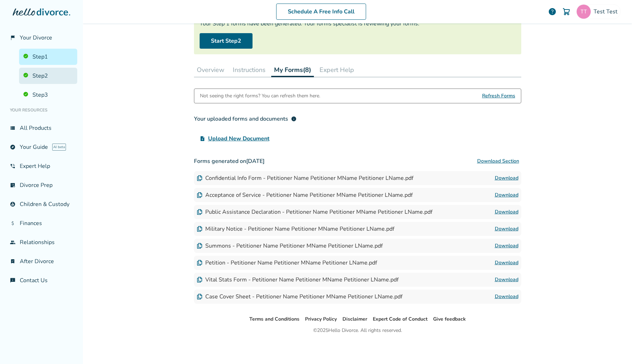 This screenshot has width=632, height=364. What do you see at coordinates (245, 119) in the screenshot?
I see `div: Your uploaded forms and documents` at bounding box center [245, 119].